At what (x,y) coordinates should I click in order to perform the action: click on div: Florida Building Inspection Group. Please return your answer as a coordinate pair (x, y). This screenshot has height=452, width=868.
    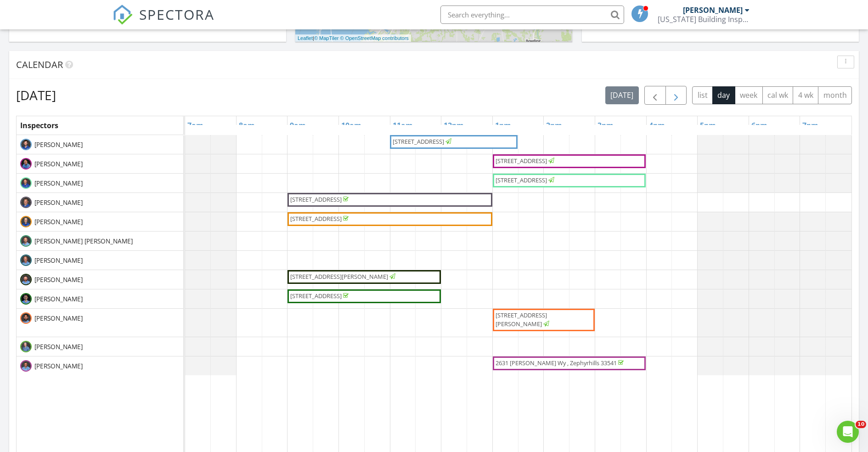
    Looking at the image, I should click on (704, 19).